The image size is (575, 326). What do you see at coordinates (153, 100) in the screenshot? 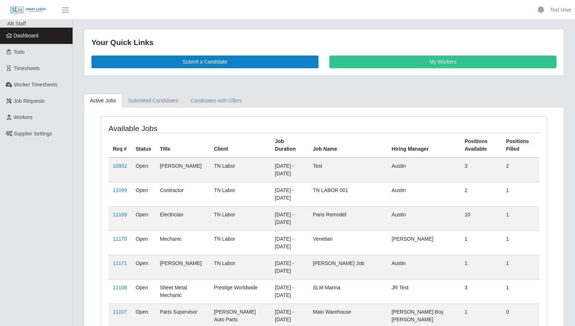
I see `a: Submitted Candidates` at bounding box center [153, 100].